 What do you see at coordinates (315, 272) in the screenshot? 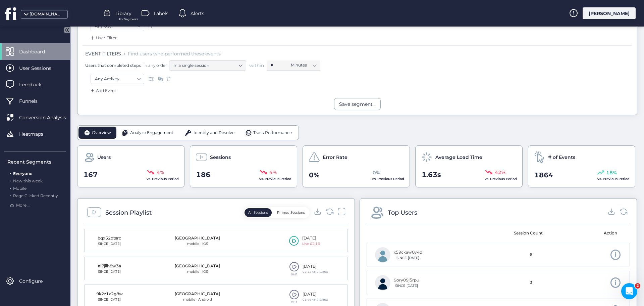
I see `div: 02:13 AMㅤ2 Events` at bounding box center [315, 272].